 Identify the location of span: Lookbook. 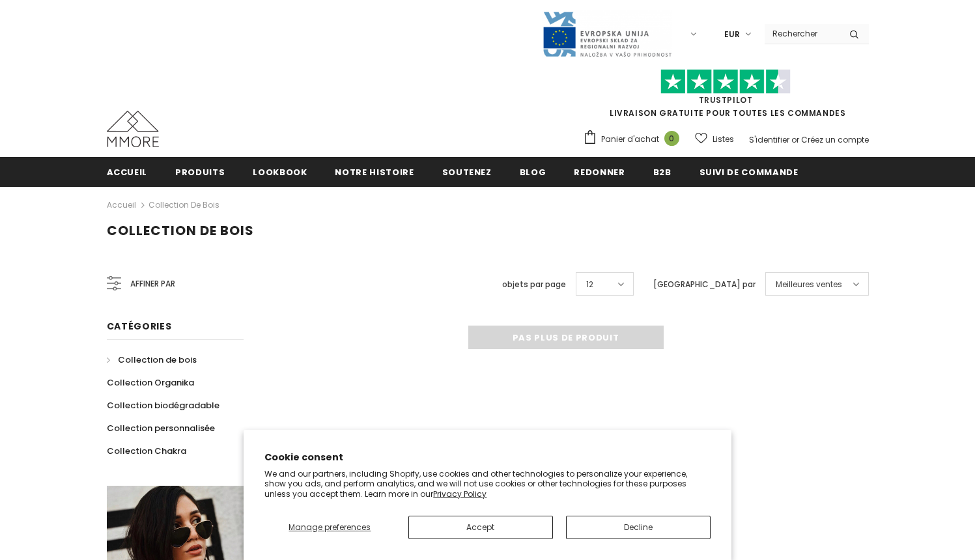
(280, 172).